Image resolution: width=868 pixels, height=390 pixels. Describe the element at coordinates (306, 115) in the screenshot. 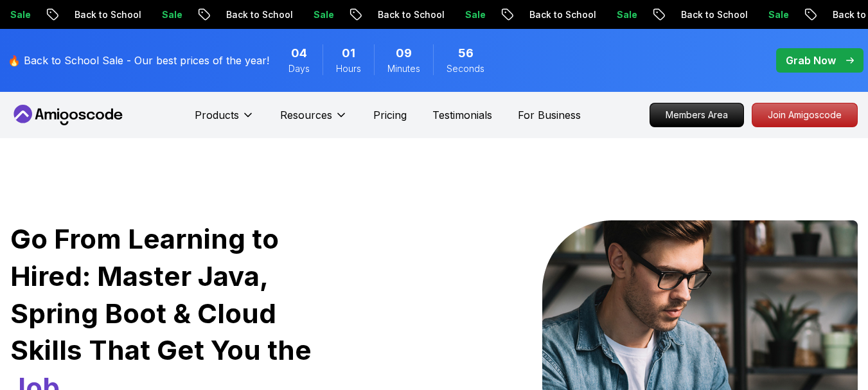

I see `p: Resources` at that location.